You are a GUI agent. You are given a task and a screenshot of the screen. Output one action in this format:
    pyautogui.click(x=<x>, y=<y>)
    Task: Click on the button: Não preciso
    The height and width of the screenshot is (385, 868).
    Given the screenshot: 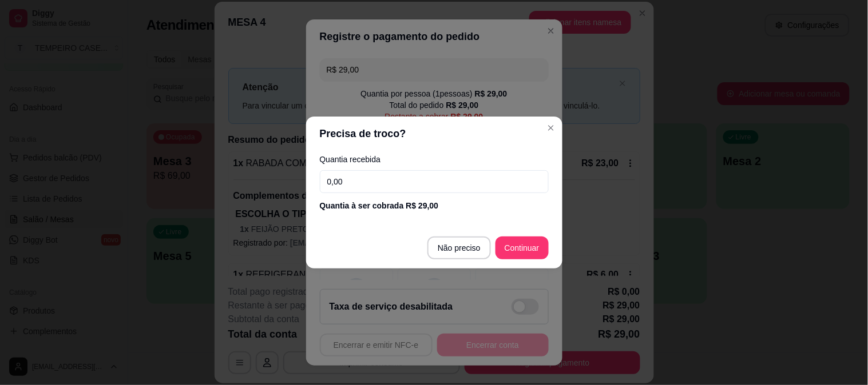 What is the action you would take?
    pyautogui.click(x=459, y=248)
    